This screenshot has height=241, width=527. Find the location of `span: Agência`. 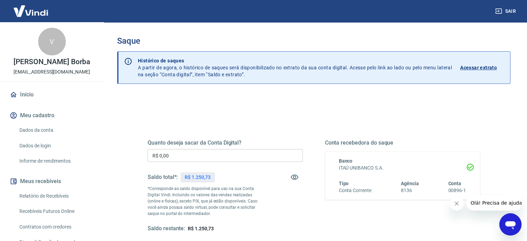

span: Agência is located at coordinates (410, 183).